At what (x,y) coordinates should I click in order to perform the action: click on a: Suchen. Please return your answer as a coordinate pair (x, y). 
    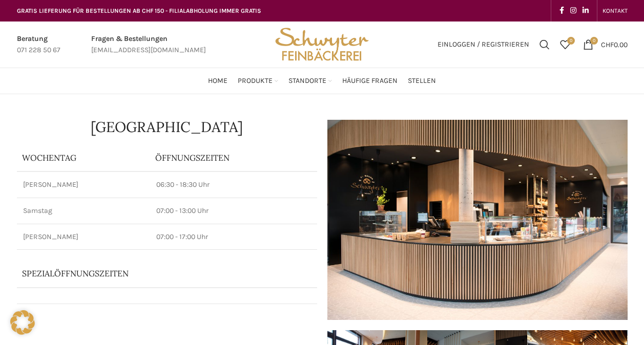
    Looking at the image, I should click on (544, 45).